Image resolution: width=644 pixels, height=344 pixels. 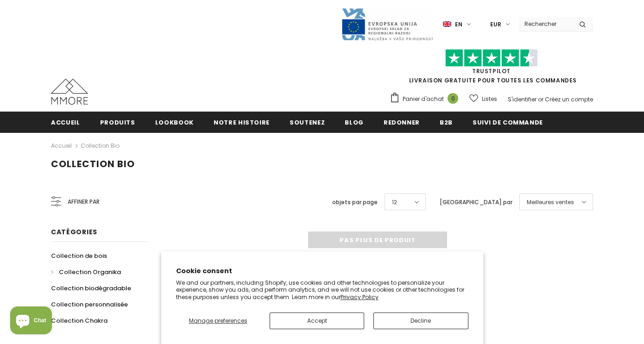 What do you see at coordinates (218, 321) in the screenshot?
I see `button: Manage preferences` at bounding box center [218, 321].